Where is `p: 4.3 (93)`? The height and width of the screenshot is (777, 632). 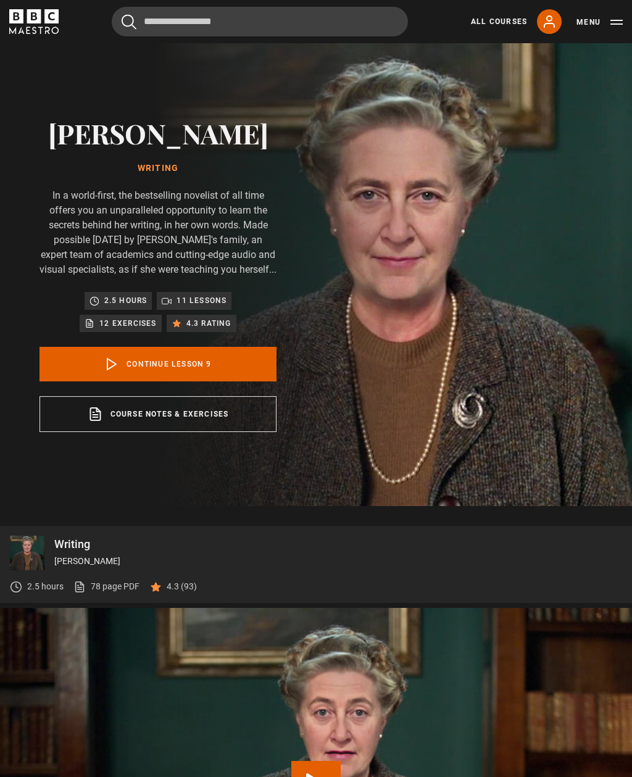 p: 4.3 (93) is located at coordinates (182, 587).